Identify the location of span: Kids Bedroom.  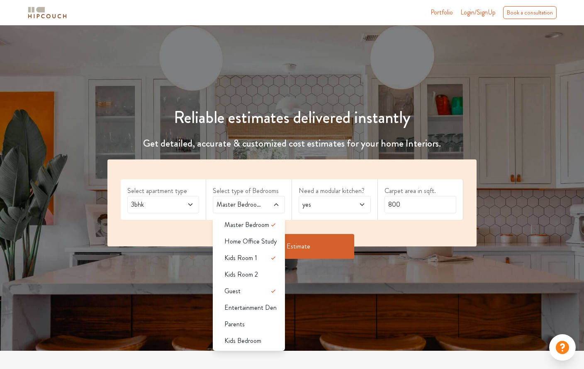
(242, 341).